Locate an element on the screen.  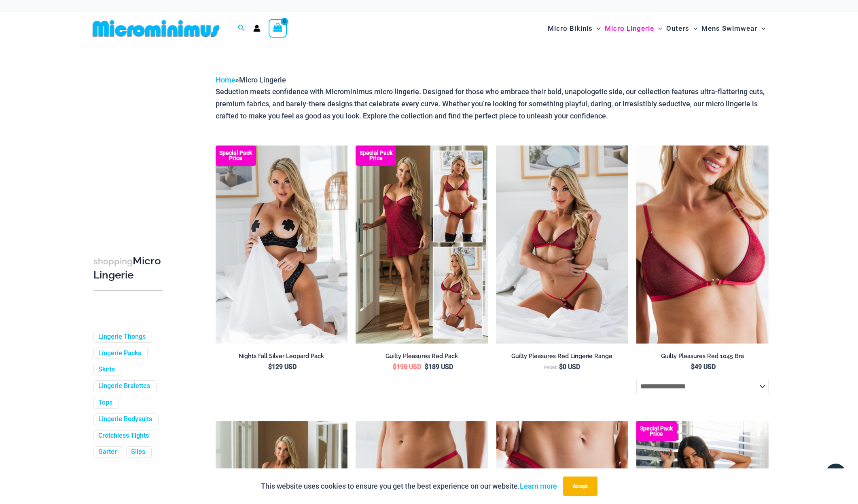
h2: Guilty Pleasures Red Pack is located at coordinates (421, 356).